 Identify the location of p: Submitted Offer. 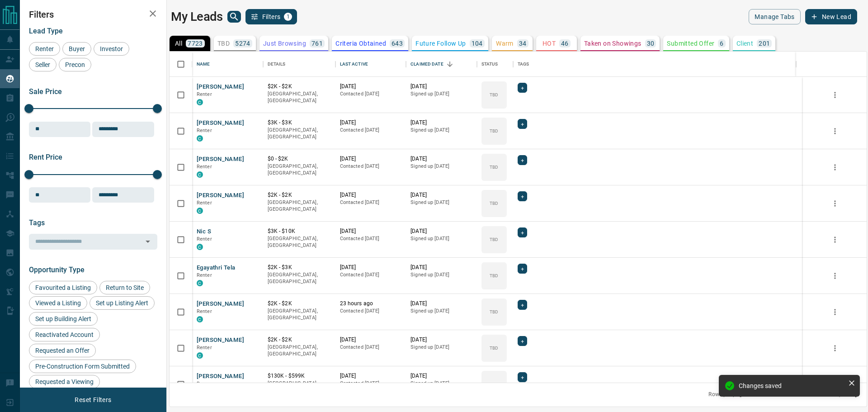
(690, 43).